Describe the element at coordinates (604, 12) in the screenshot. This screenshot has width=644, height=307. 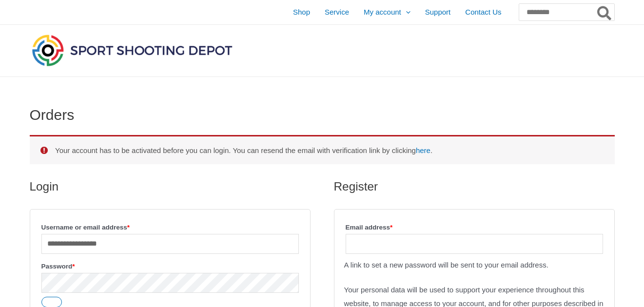
I see `button: Search` at that location.